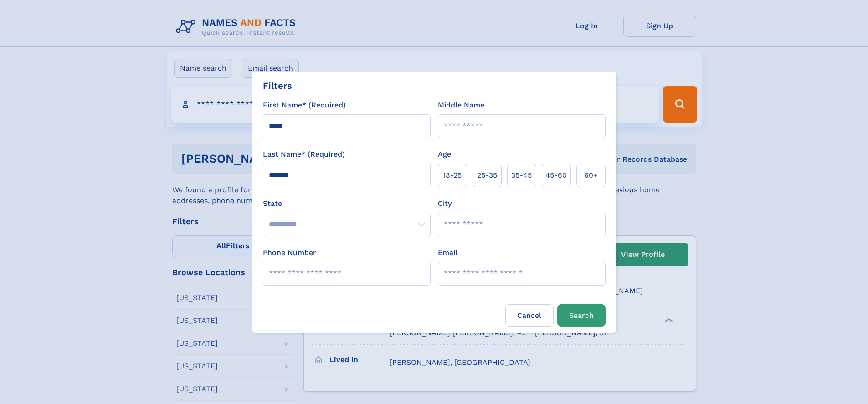 Image resolution: width=868 pixels, height=404 pixels. I want to click on span: 18‑25, so click(452, 175).